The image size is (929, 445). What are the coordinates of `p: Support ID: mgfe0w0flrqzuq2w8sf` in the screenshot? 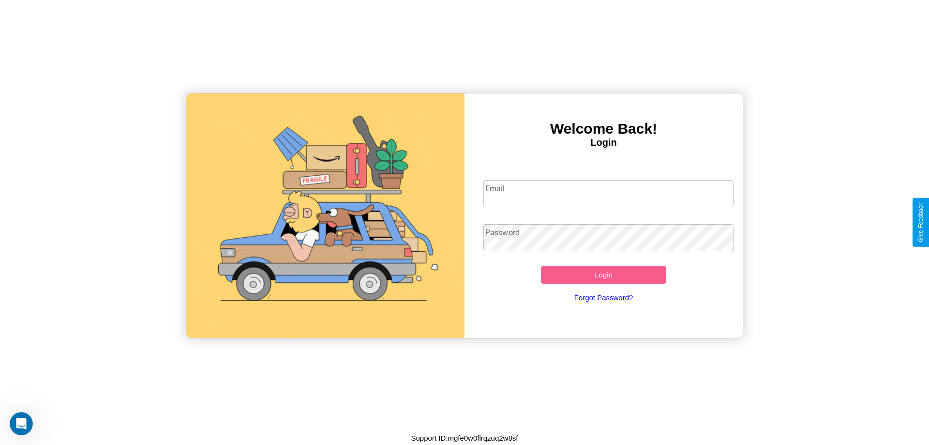 It's located at (464, 437).